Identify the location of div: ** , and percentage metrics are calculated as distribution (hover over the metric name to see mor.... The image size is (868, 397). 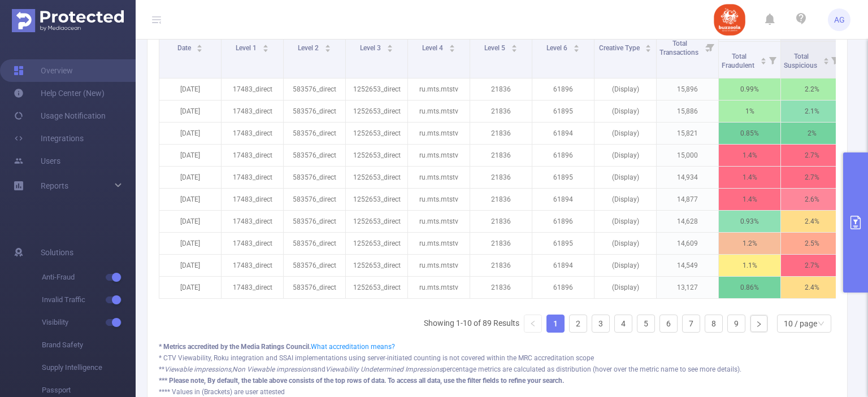
(498, 370).